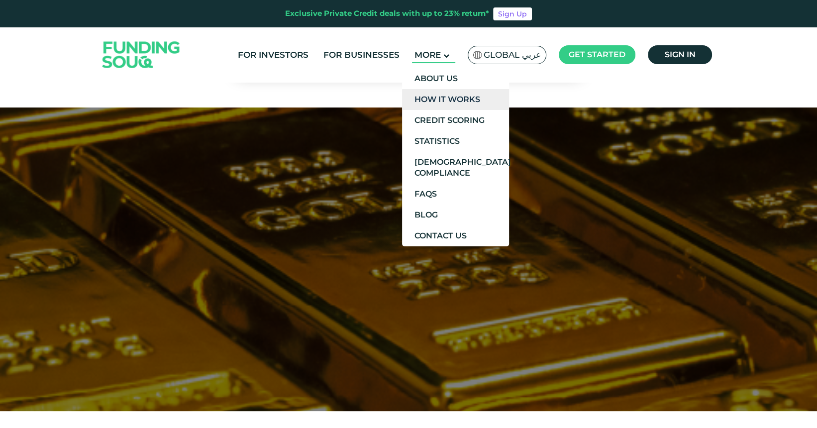 This screenshot has width=817, height=428. What do you see at coordinates (427, 55) in the screenshot?
I see `span: More` at bounding box center [427, 55].